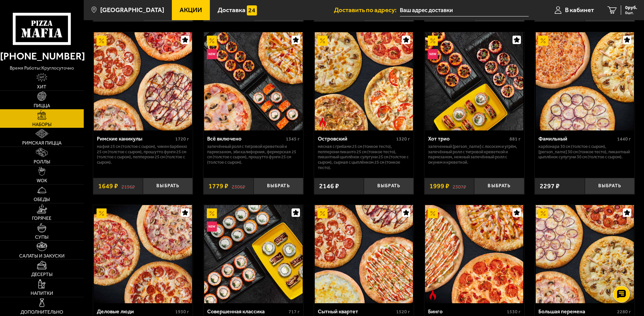 The width and height of the screenshot is (644, 316). Describe the element at coordinates (135, 311) in the screenshot. I see `div: Деловые люди` at that location.